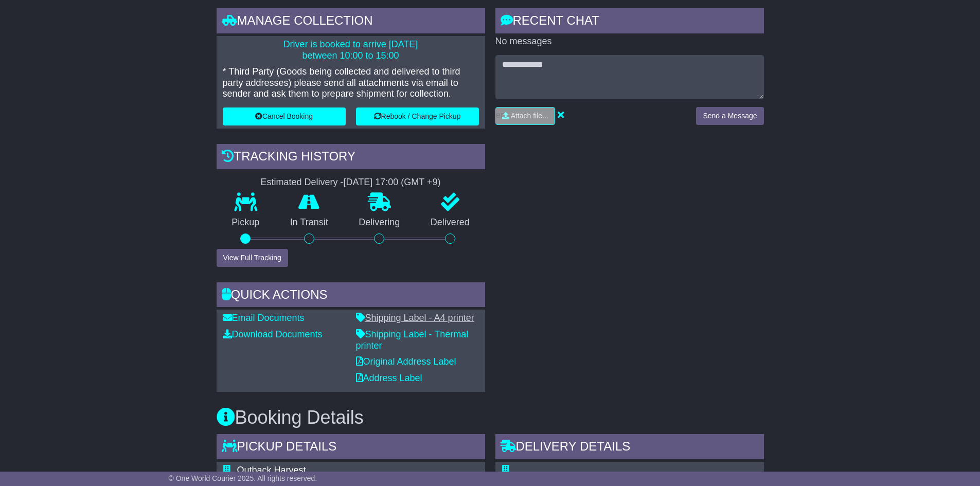  Describe the element at coordinates (351, 183) in the screenshot. I see `div: Estimated Delivery -` at that location.